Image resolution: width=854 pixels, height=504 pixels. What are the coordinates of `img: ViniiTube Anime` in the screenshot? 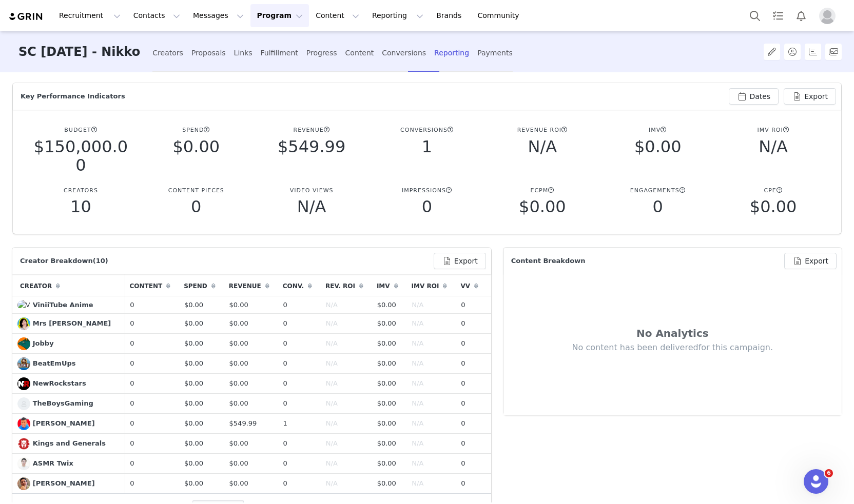 It's located at (23, 306).